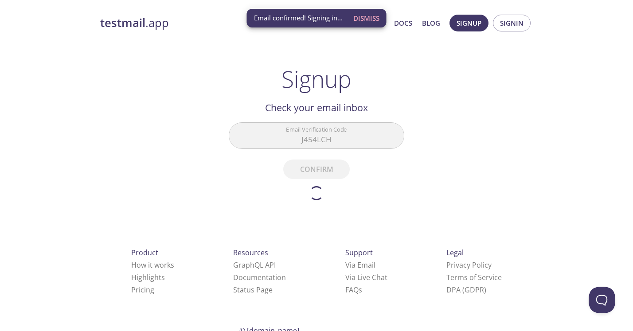  Describe the element at coordinates (512, 23) in the screenshot. I see `button: Signin` at that location.